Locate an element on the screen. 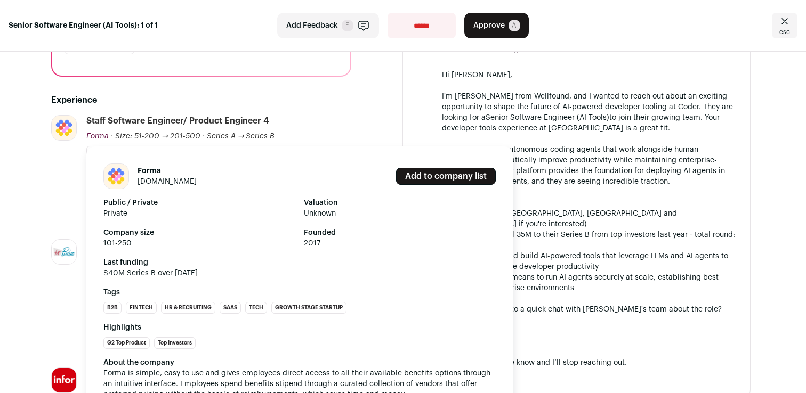 This screenshot has width=806, height=393. img: 8917636c616744e287e50664f306327808a683a49592f4df5694a8952f7019ca.png is located at coordinates (64, 252).